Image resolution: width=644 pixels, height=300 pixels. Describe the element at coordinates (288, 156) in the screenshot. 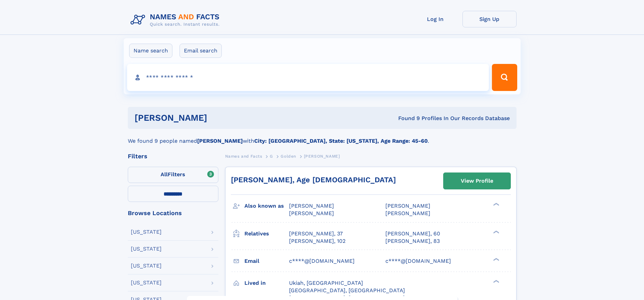

I see `span: Golden` at that location.